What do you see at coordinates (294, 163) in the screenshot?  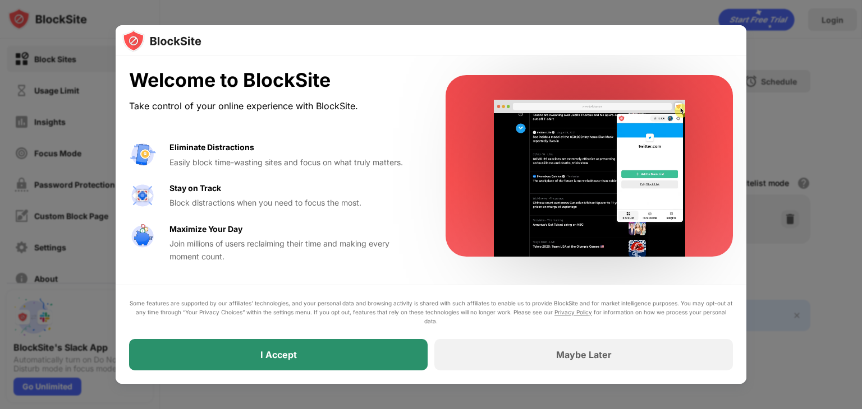 I see `div: Easily block time-wasting sites and focus on what truly matters.` at bounding box center [294, 163].